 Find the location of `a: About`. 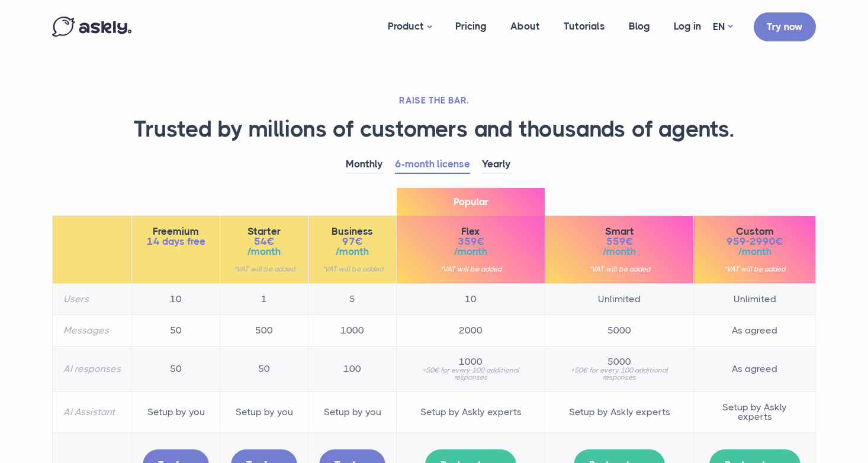

a: About is located at coordinates (525, 26).